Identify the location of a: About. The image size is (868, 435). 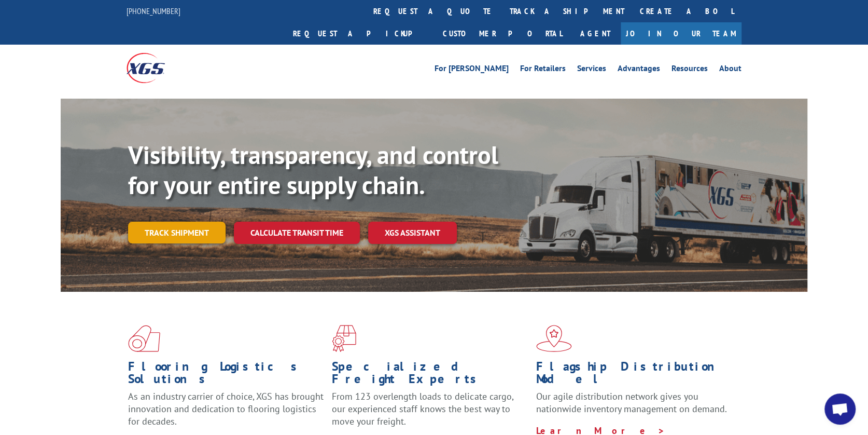
(731, 70).